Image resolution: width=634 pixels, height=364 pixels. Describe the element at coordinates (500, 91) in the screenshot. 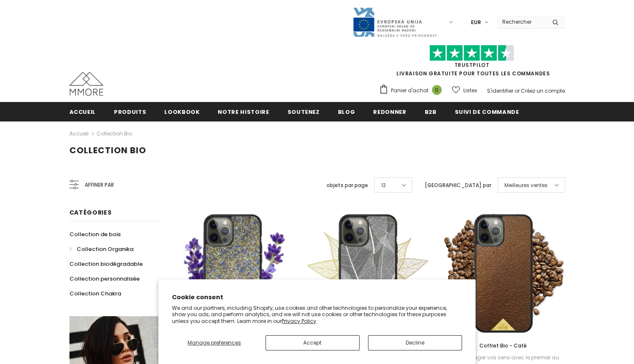

I see `a: S'identifier` at that location.